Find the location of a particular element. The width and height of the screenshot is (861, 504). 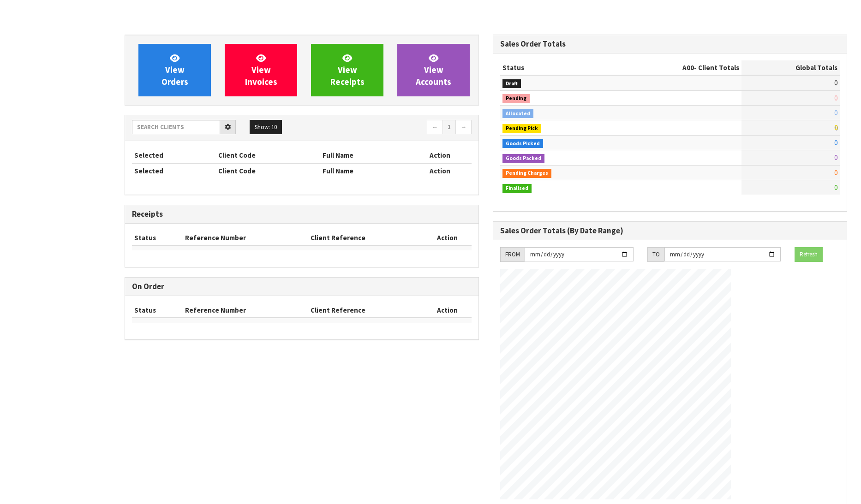

nav: Page navigation is located at coordinates (390, 128).